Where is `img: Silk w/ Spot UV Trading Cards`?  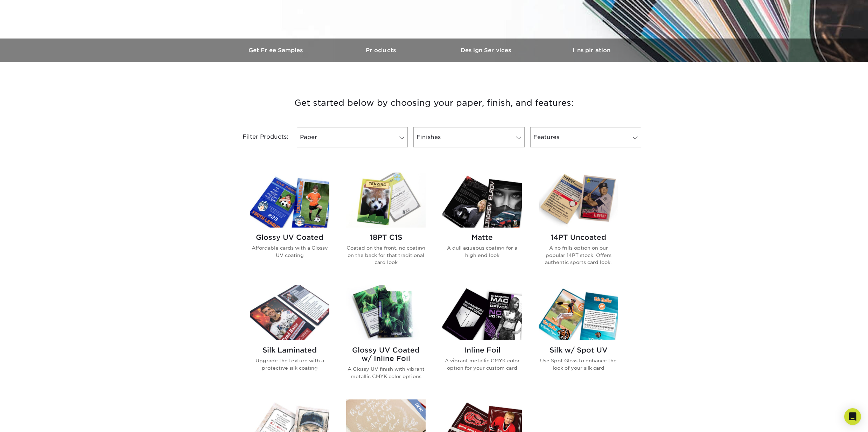 img: Silk w/ Spot UV Trading Cards is located at coordinates (579, 313).